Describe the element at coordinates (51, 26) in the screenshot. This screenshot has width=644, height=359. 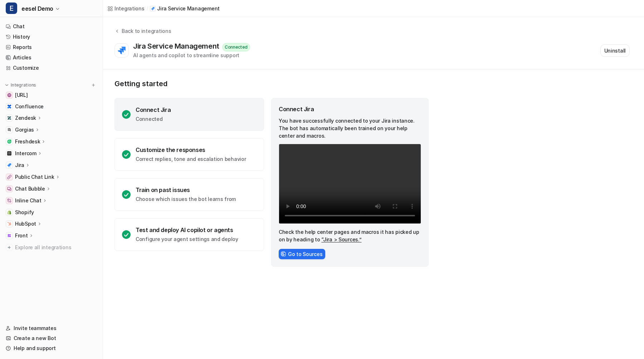
I see `a: Chat` at that location.